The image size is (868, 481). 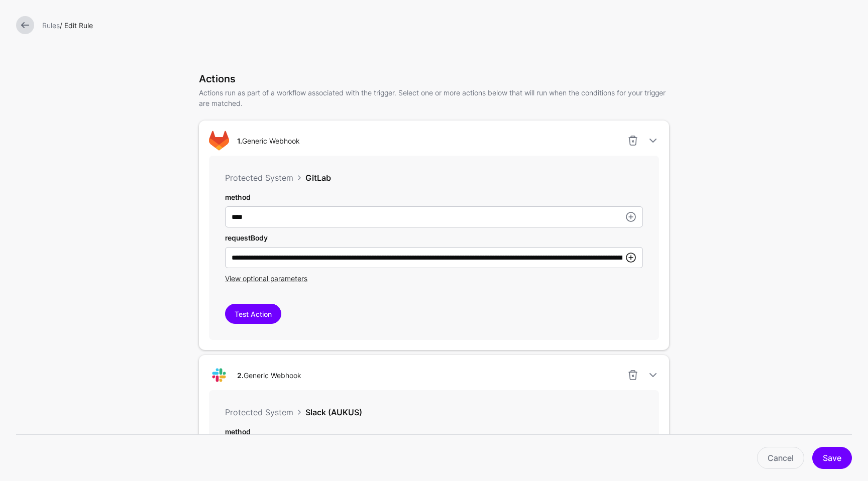 I want to click on p: Actions run as part of a workflow associated with the trigger. Select one or more actions below t..., so click(x=434, y=98).